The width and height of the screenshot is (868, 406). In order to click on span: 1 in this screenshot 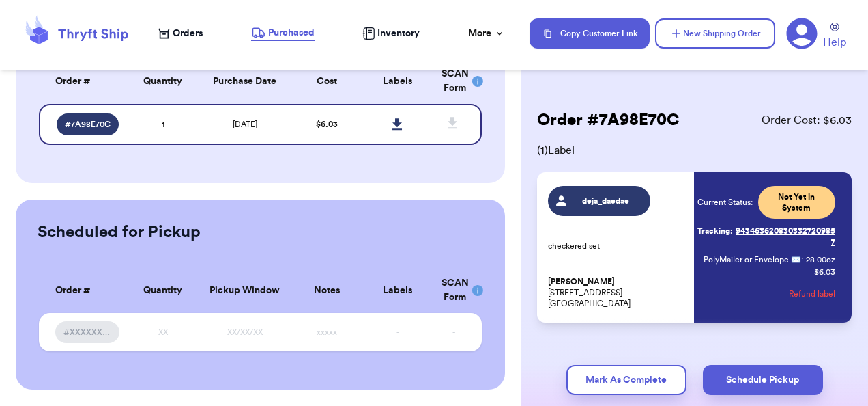, I will do `click(164, 124)`.